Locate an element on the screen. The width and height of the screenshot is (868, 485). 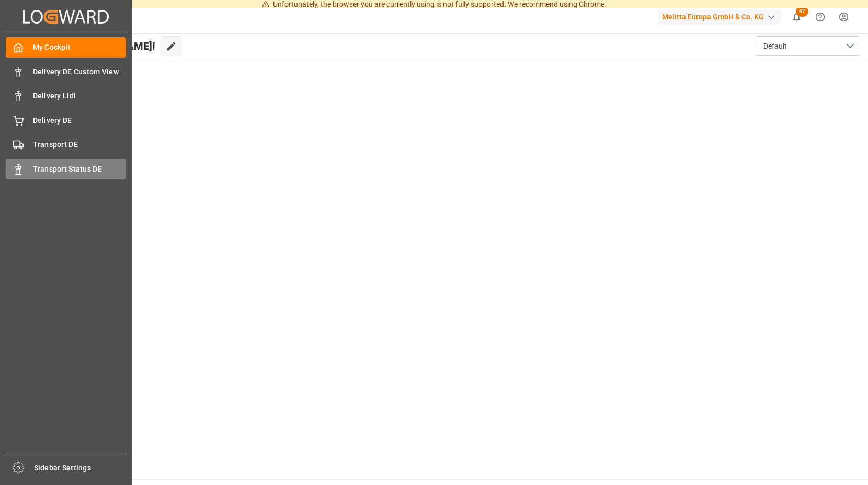
a: Delivery Lidl is located at coordinates (66, 96).